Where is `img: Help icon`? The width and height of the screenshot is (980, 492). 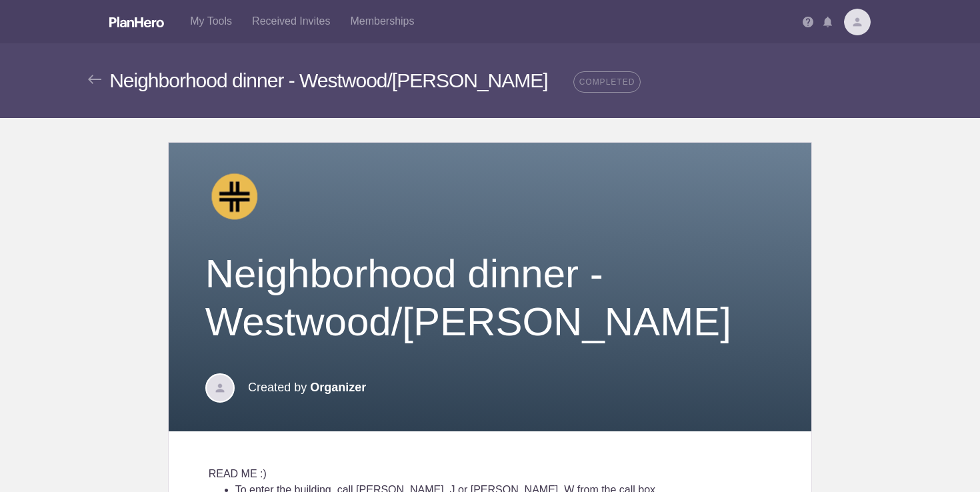
img: Help icon is located at coordinates (808, 22).